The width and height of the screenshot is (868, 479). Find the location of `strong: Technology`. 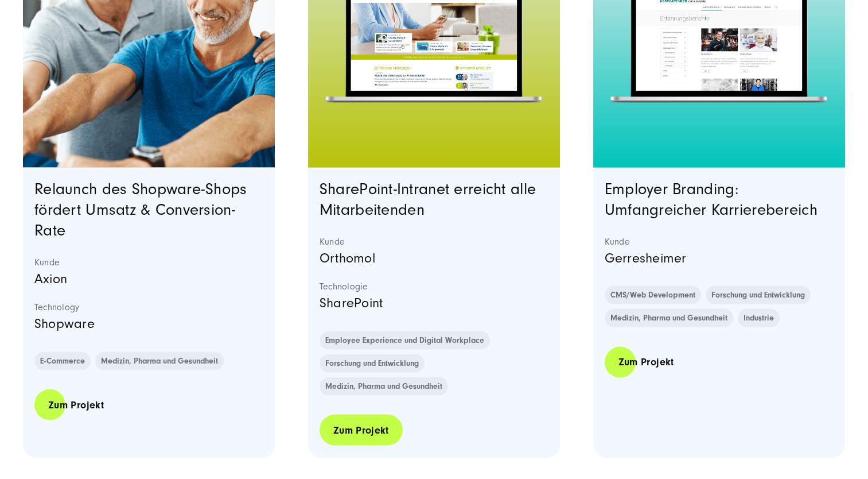

strong: Technology is located at coordinates (149, 307).